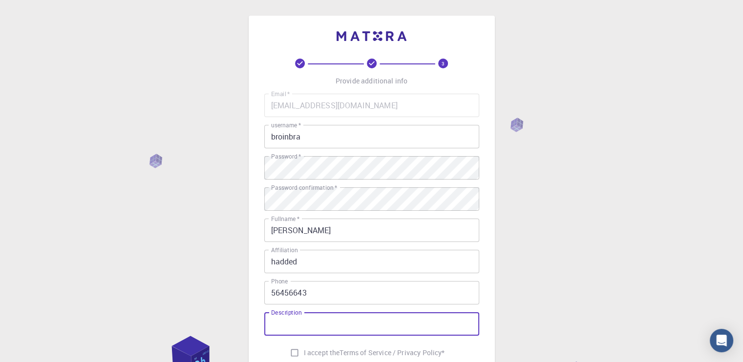  I want to click on p: Terms of Service / Privacy Policy *, so click(392, 353).